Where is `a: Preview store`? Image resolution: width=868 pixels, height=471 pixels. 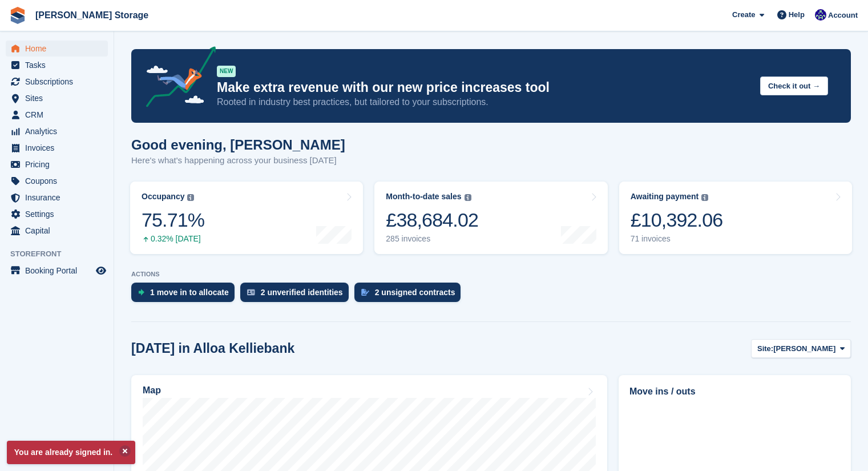 a: Preview store is located at coordinates (101, 271).